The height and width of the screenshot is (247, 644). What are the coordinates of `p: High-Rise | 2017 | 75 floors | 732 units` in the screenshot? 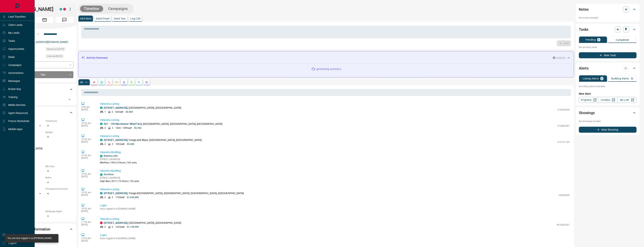 It's located at (120, 181).